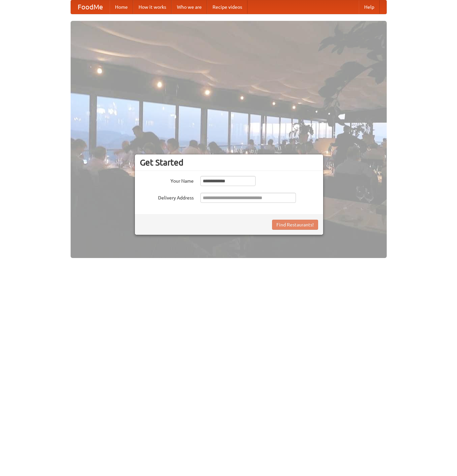 Image resolution: width=457 pixels, height=476 pixels. What do you see at coordinates (229, 163) in the screenshot?
I see `h3: Get Started` at bounding box center [229, 163].